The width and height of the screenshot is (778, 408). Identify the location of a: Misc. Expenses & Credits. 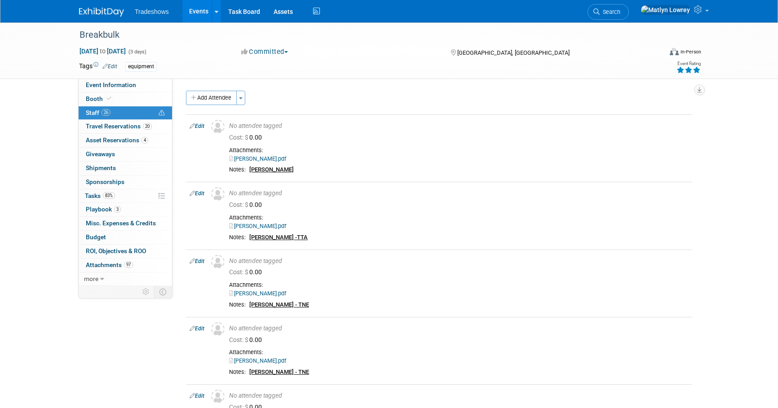
(125, 224).